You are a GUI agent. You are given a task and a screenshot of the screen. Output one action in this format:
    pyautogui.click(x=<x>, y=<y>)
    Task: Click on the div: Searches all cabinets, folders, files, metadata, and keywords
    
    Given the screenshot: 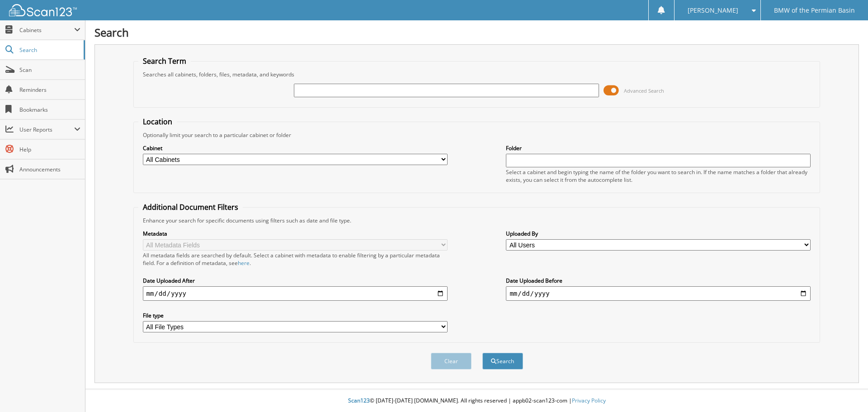 What is the action you would take?
    pyautogui.click(x=477, y=74)
    